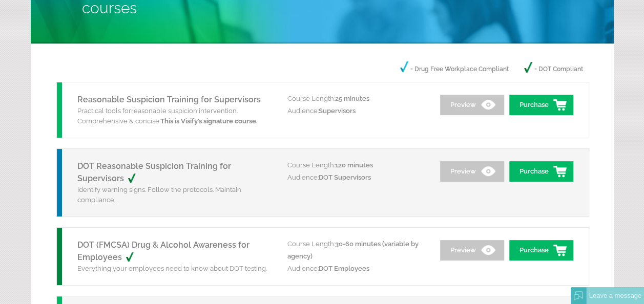  I want to click on span: DOT Employees, so click(344, 268).